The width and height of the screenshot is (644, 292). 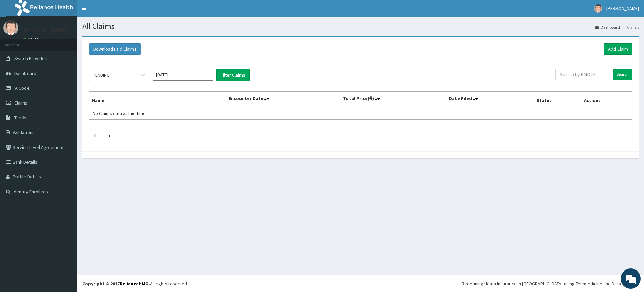 I want to click on input: Search by HMO ID, so click(x=583, y=74).